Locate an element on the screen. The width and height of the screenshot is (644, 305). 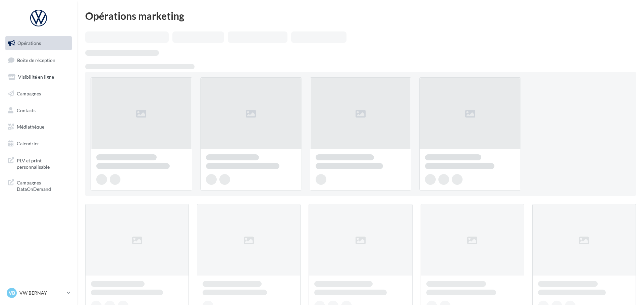
a: PLV et print personnalisable is located at coordinates (39, 163).